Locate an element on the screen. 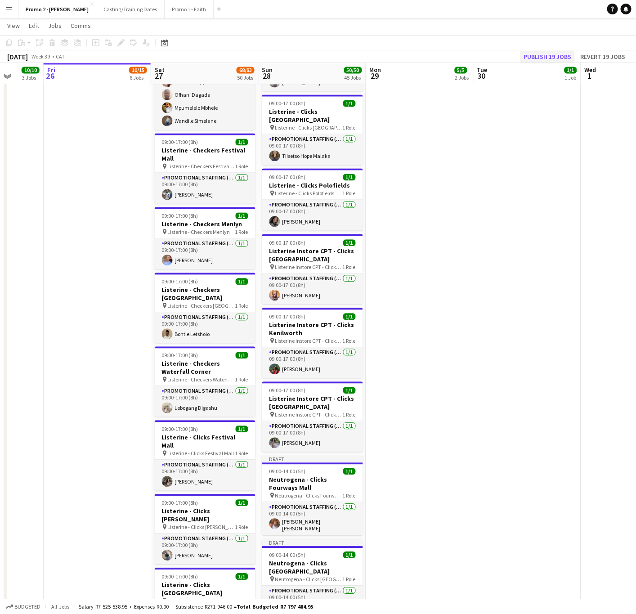 The width and height of the screenshot is (636, 614). app-card-role: Promotional Staffing (Brand Ambassadors)1/109:00-17:00 (8h)Lebogang Digashu is located at coordinates (205, 402).